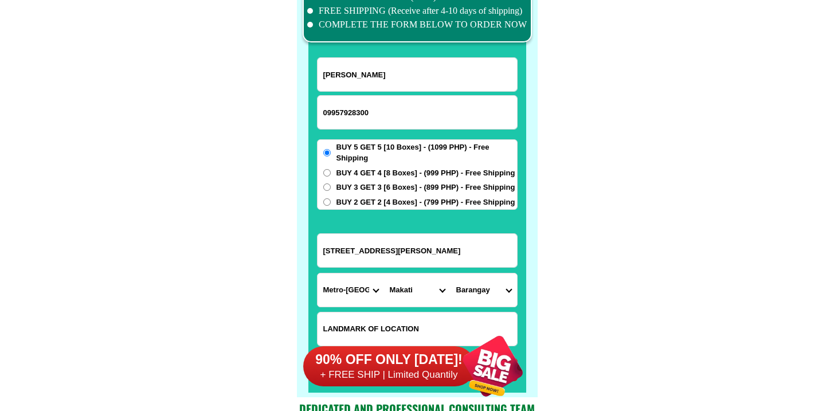 This screenshot has width=834, height=411. Describe the element at coordinates (417, 290) in the screenshot. I see `select: Select district` at that location.